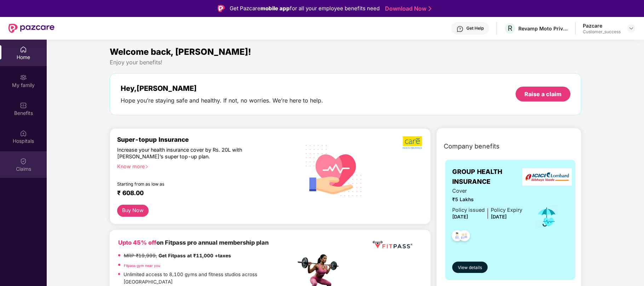 The width and height of the screenshot is (644, 286). I want to click on div: Raise a claim, so click(543, 94).